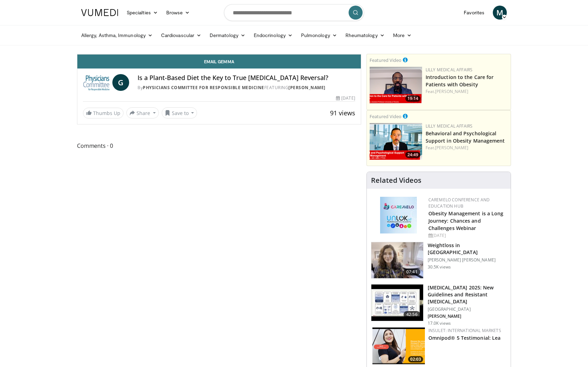 Image resolution: width=588 pixels, height=367 pixels. What do you see at coordinates (342, 113) in the screenshot?
I see `span: 91 views` at bounding box center [342, 113].